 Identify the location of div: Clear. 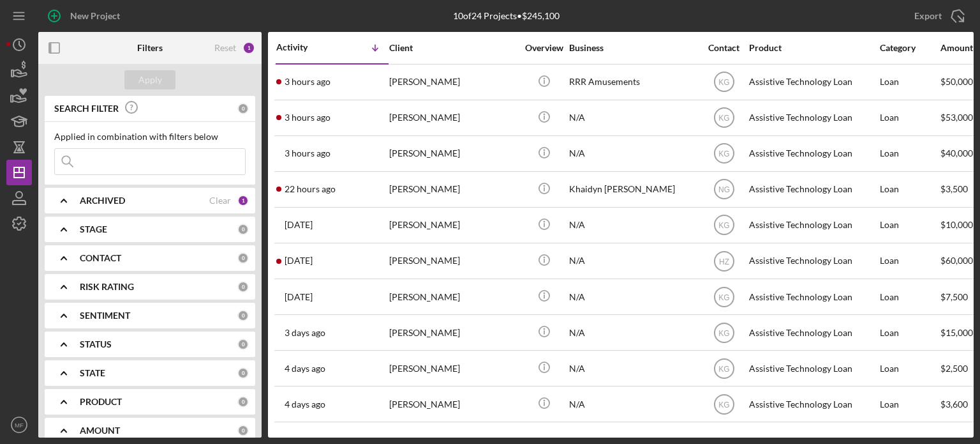
(220, 200).